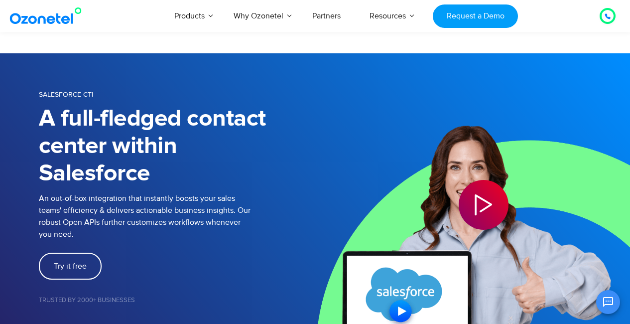 This screenshot has height=324, width=630. What do you see at coordinates (177, 216) in the screenshot?
I see `p: An out-of-box integration that instantly boosts your sales teams' efficiency & delivers actionabl...` at bounding box center [177, 216].